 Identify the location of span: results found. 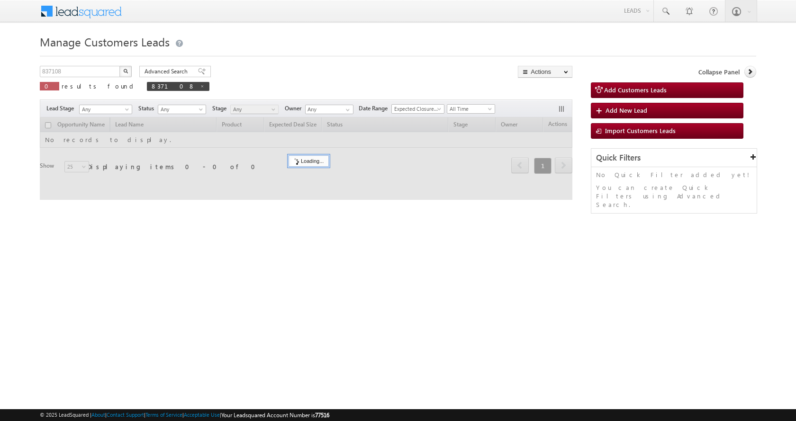
(99, 86).